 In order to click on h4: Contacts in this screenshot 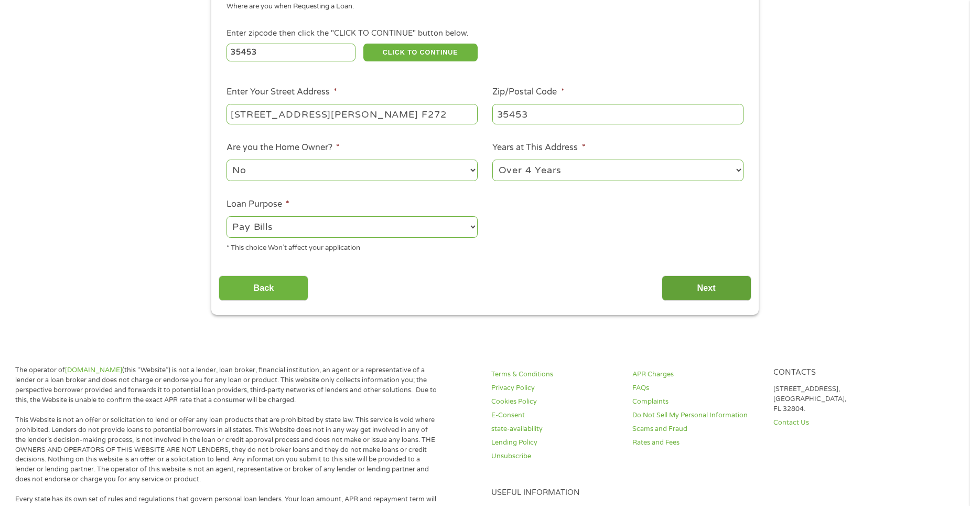, I will do `click(838, 372)`.